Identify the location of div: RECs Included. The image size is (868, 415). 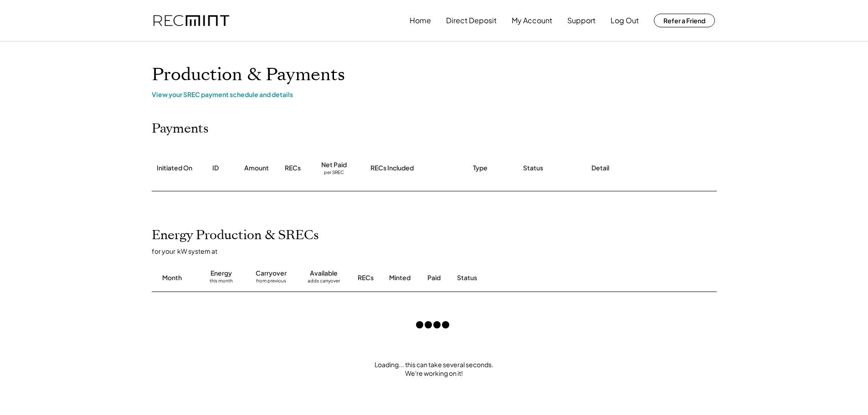
(392, 168).